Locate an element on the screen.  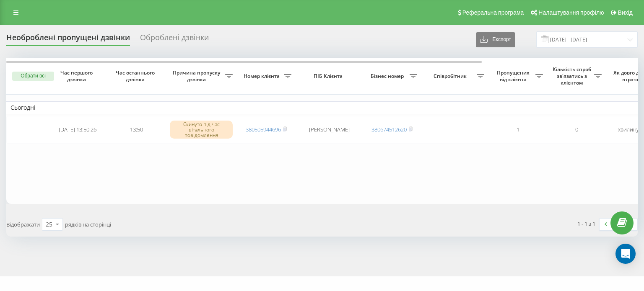
span: ПІБ Клієнта is located at coordinates (329, 76).